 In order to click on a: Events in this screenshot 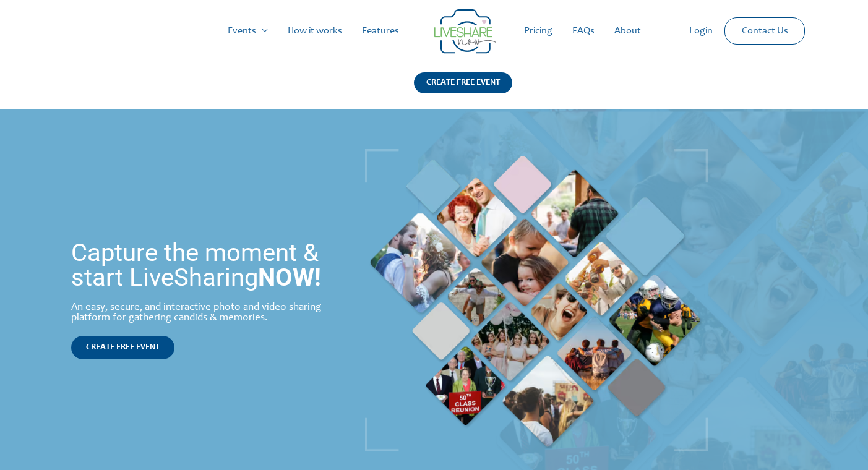, I will do `click(247, 31)`.